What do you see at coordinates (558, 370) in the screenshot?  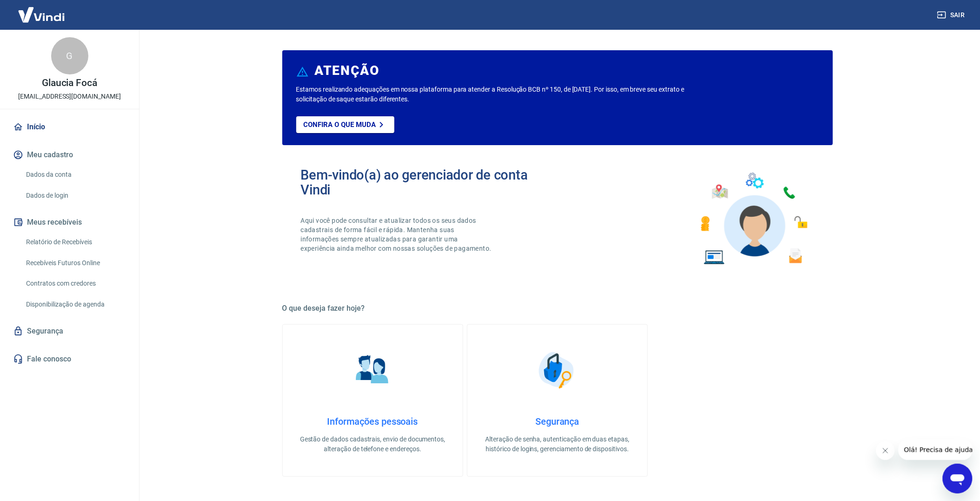 I see `img: Segurança` at bounding box center [558, 370].